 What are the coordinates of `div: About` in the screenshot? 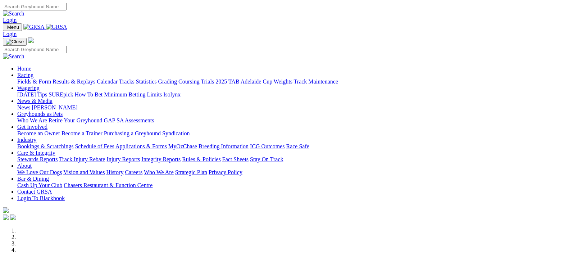 It's located at (296, 172).